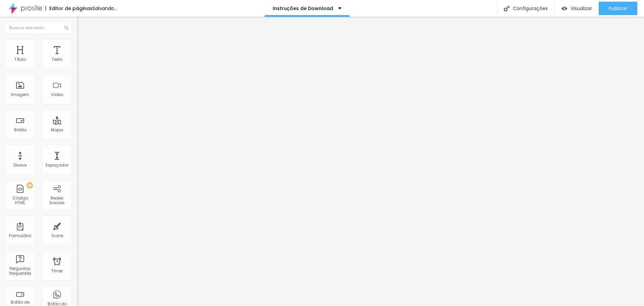 The image size is (644, 306). I want to click on span: Visualizar, so click(581, 8).